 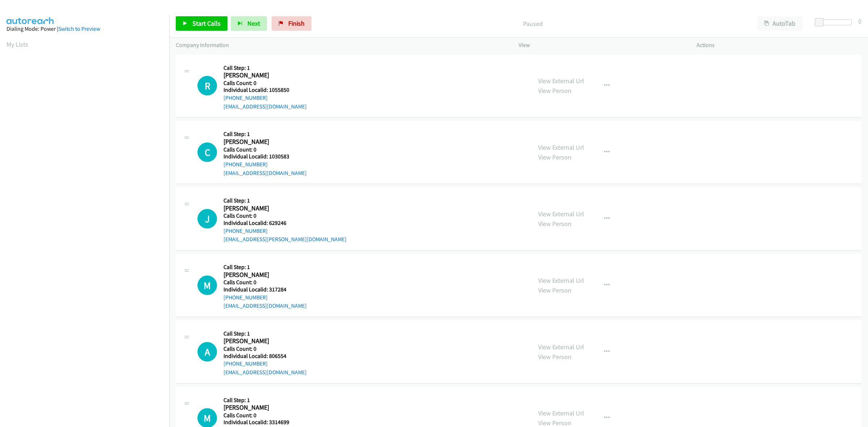 I want to click on p: View, so click(x=601, y=45).